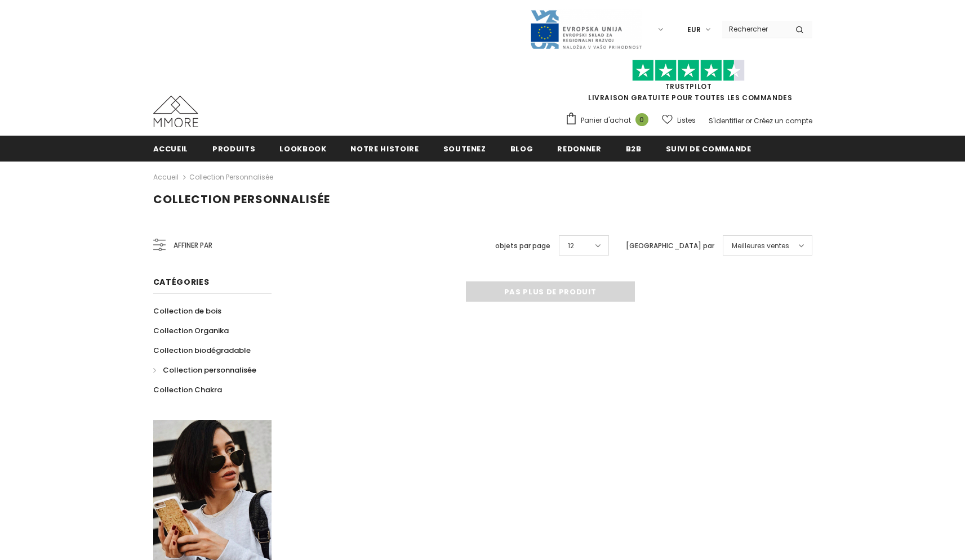 The width and height of the screenshot is (965, 560). I want to click on a: Javni Razpis, so click(586, 29).